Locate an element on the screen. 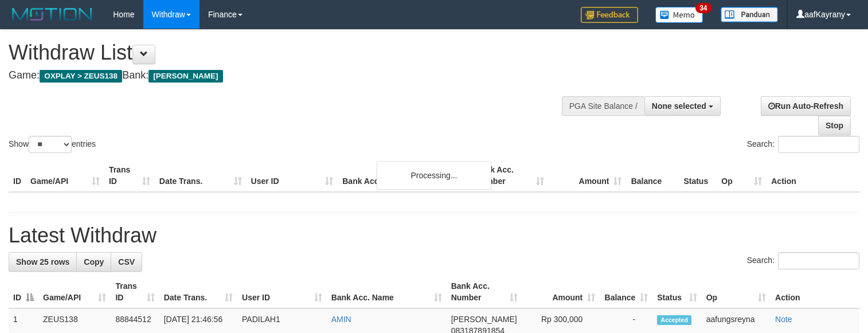  th: Amount: activate to sort column ascending is located at coordinates (561, 292).